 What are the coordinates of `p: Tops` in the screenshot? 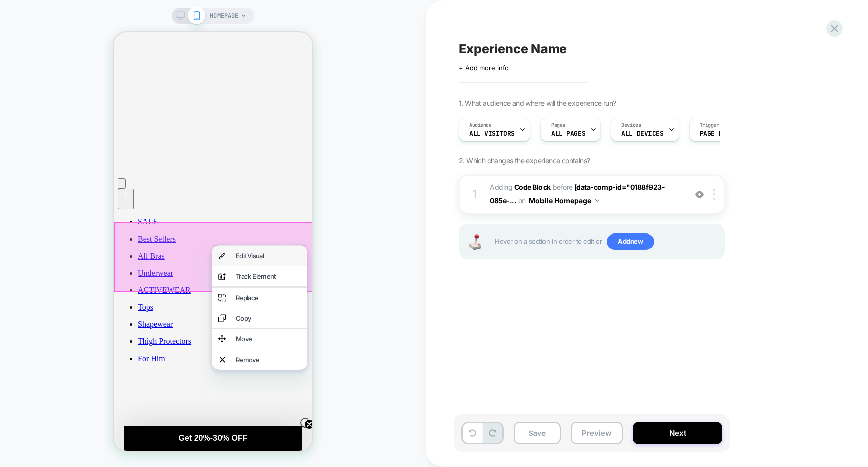 It's located at (109, 276).